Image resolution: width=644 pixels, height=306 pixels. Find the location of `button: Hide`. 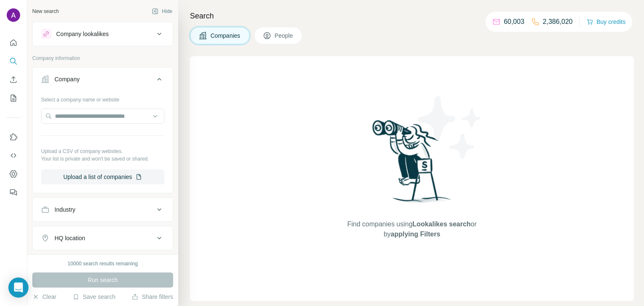

button: Hide is located at coordinates (162, 12).